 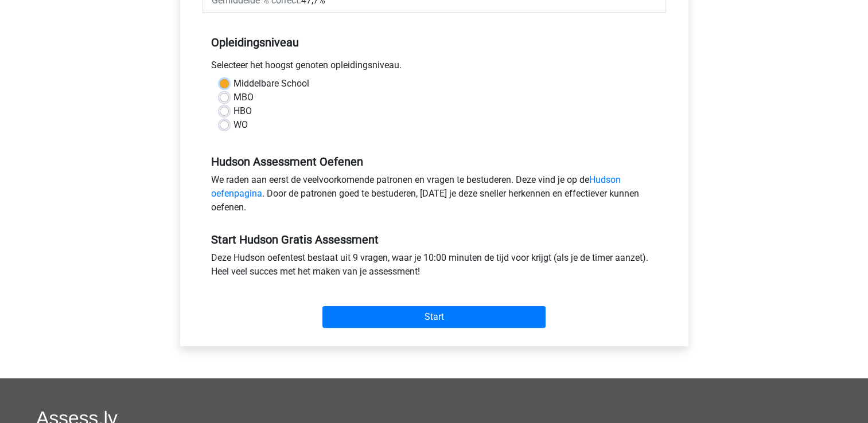 What do you see at coordinates (243, 97) in the screenshot?
I see `label: MBO` at bounding box center [243, 97].